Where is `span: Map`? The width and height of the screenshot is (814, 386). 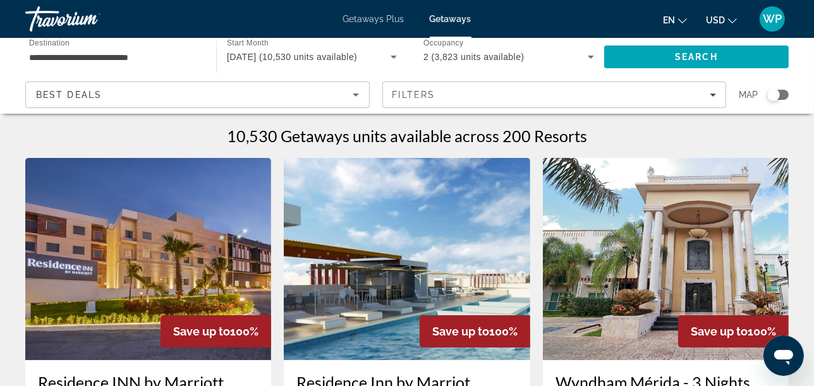
span: Map is located at coordinates (748, 95).